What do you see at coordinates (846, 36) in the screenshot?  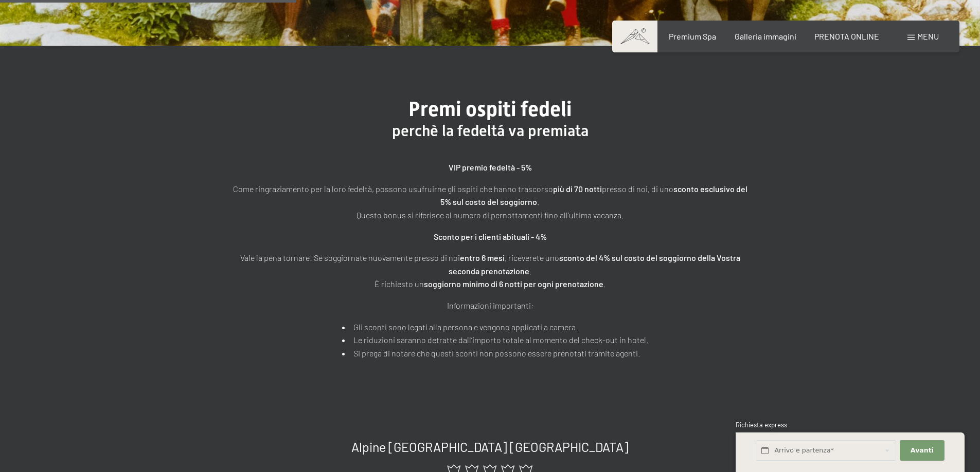 I see `span: PRENOTA ONLINE` at bounding box center [846, 36].